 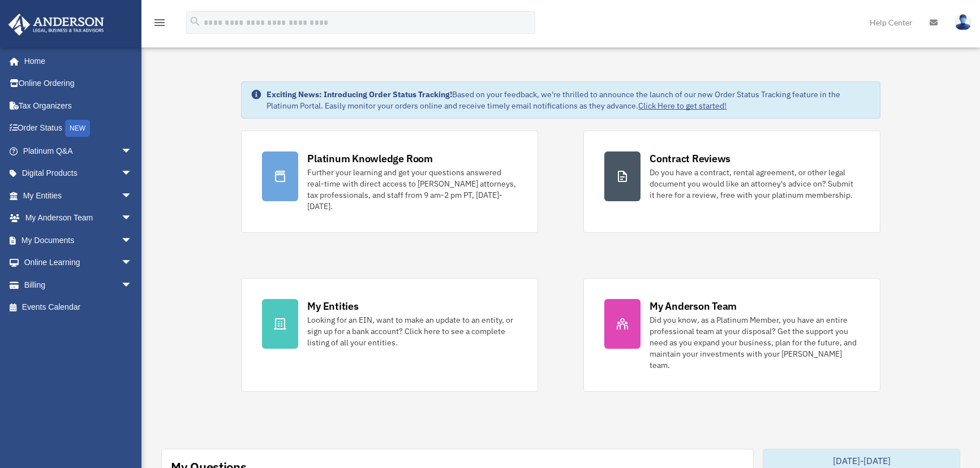 What do you see at coordinates (389, 334) in the screenshot?
I see `a: My Entities Looking for an EIN, want to make an update to an entity, or sign up for a bank accoun...` at bounding box center [389, 334].